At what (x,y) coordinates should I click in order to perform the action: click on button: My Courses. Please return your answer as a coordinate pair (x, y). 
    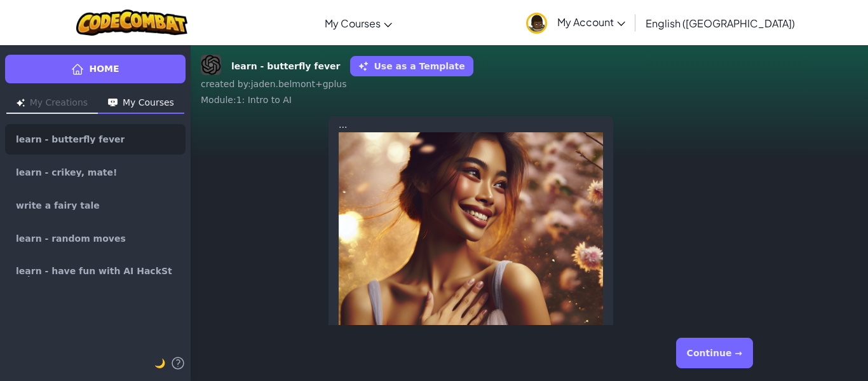
    Looking at the image, I should click on (141, 103).